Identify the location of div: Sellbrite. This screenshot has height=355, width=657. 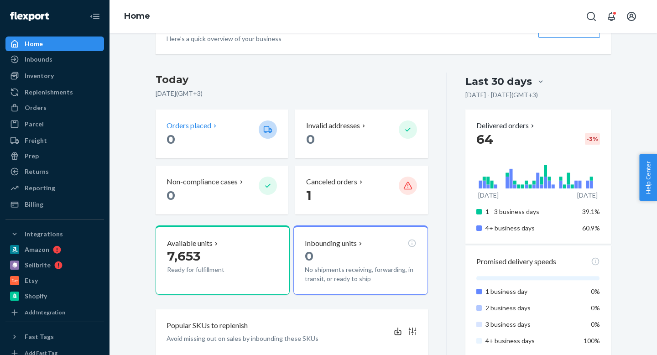
(37, 265).